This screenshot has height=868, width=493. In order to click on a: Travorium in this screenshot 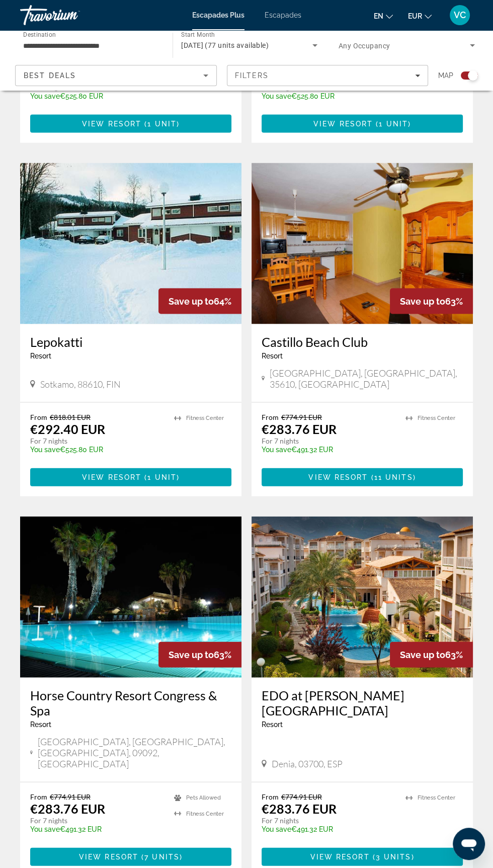, I will do `click(70, 16)`.